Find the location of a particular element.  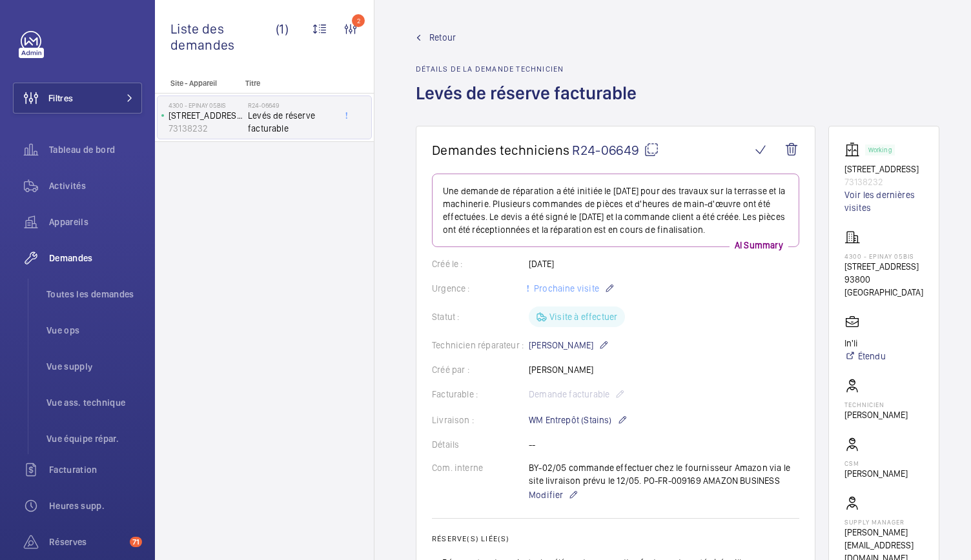

span: Heures supp. is located at coordinates (96, 506).